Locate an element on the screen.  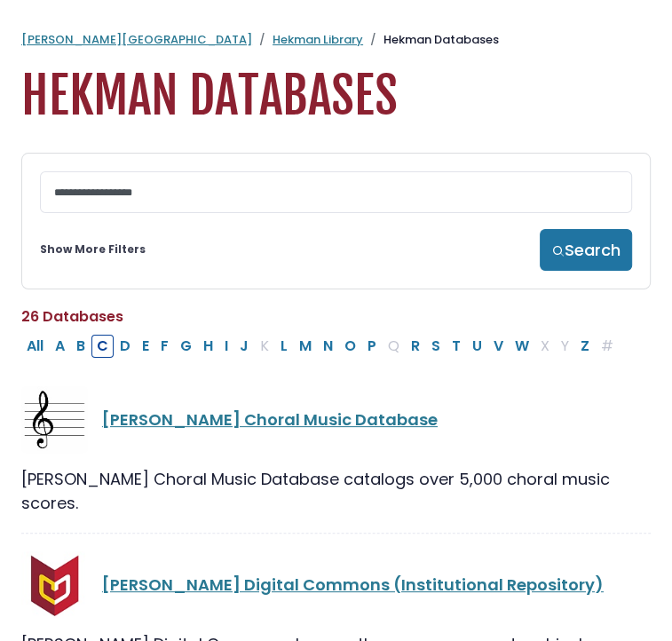
button: Filter Results G is located at coordinates (185, 346).